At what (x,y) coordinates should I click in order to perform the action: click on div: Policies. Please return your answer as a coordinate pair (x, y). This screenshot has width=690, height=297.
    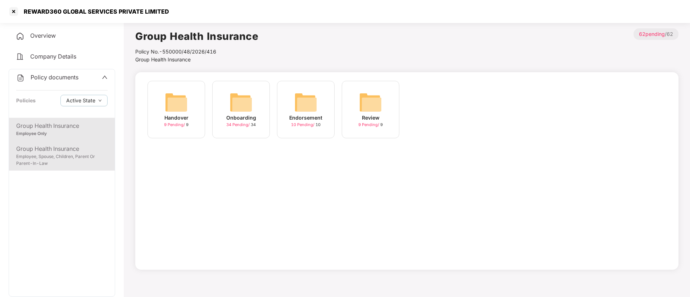
    Looking at the image, I should click on (26, 101).